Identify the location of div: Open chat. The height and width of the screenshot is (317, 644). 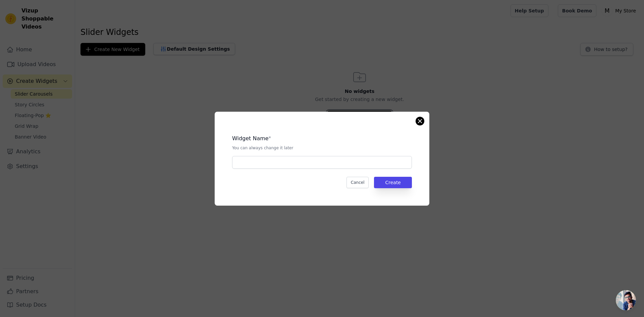
(626, 301).